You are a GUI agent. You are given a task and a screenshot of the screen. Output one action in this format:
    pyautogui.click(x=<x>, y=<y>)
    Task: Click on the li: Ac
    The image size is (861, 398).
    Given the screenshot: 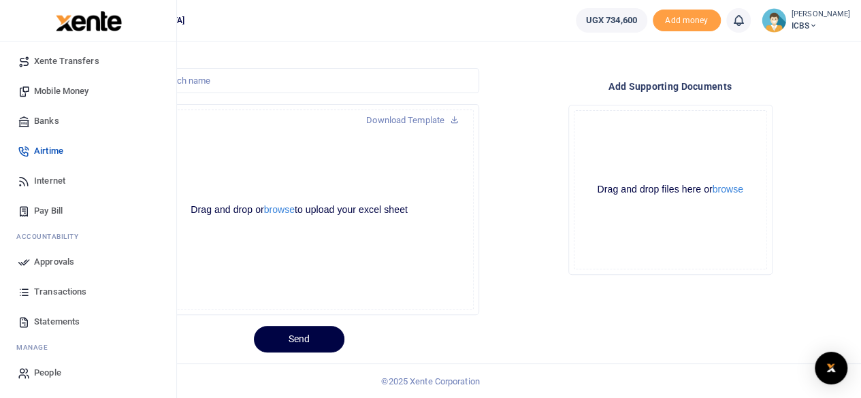 What is the action you would take?
    pyautogui.click(x=88, y=236)
    